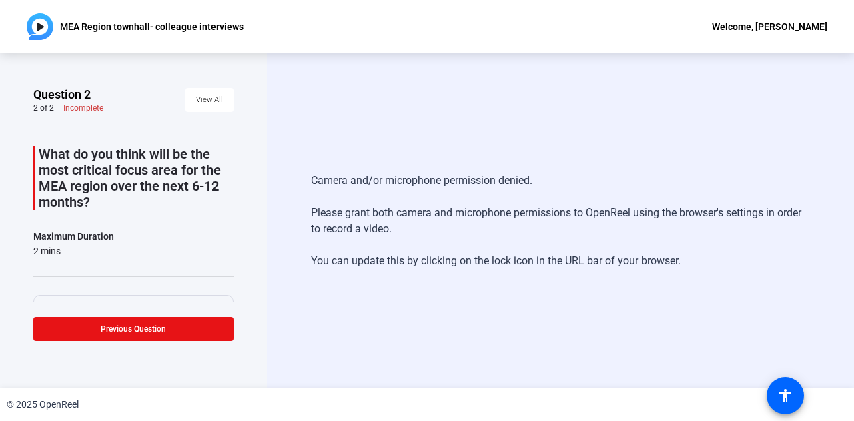  What do you see at coordinates (136, 178) in the screenshot?
I see `p: What do you think will be the most critical focus area for the MEA region over the next 6-12 months?` at bounding box center [136, 178].